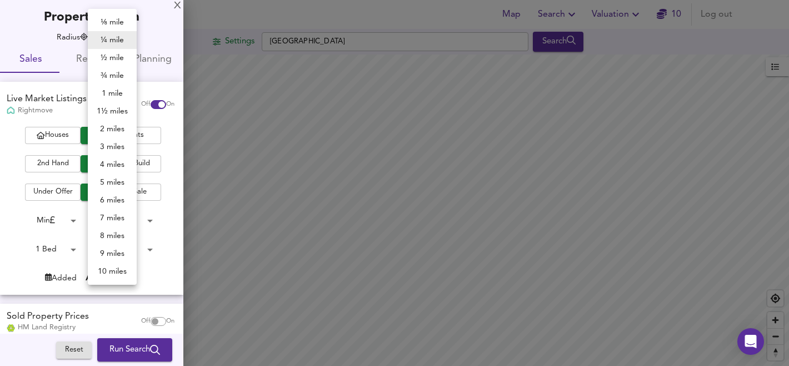  Describe the element at coordinates (112, 182) in the screenshot. I see `li: 5 miles` at that location.